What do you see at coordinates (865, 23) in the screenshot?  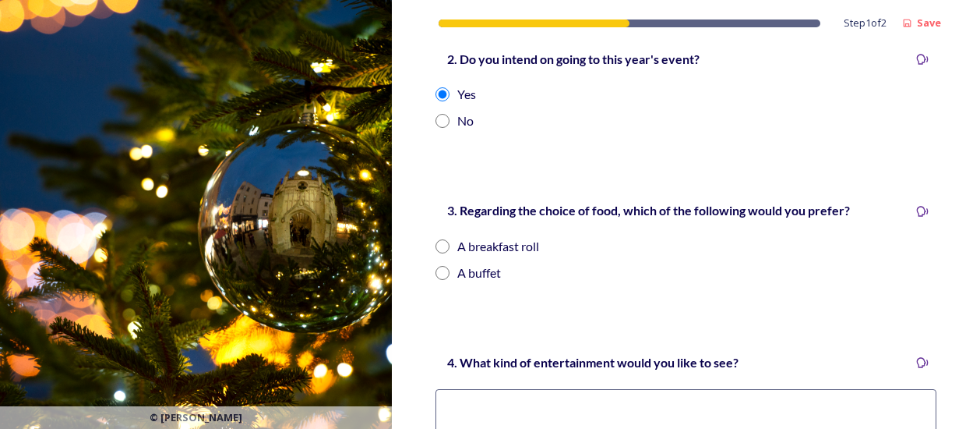 I see `span: Step 1 of 2` at bounding box center [865, 23].